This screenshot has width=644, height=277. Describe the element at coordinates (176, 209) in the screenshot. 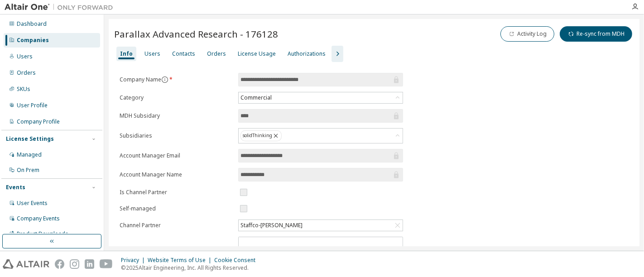

I see `label: Self-managed` at that location.